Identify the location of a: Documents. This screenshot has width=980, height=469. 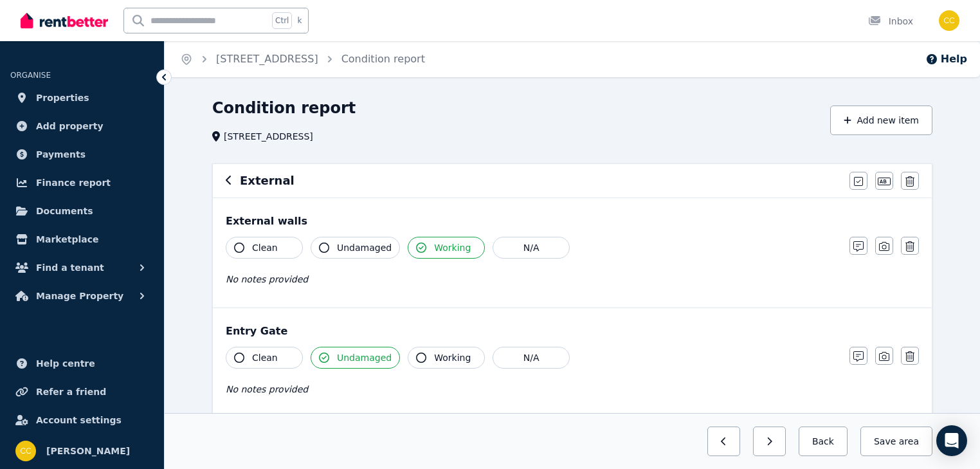
(82, 211).